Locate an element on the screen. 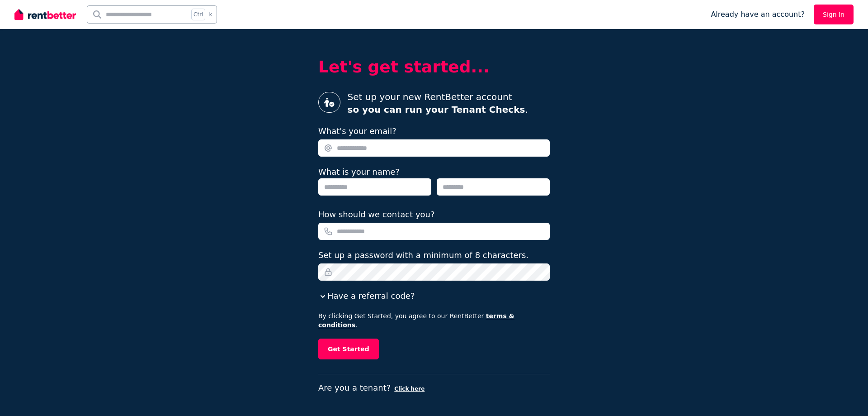  button: Get Started is located at coordinates (348, 349).